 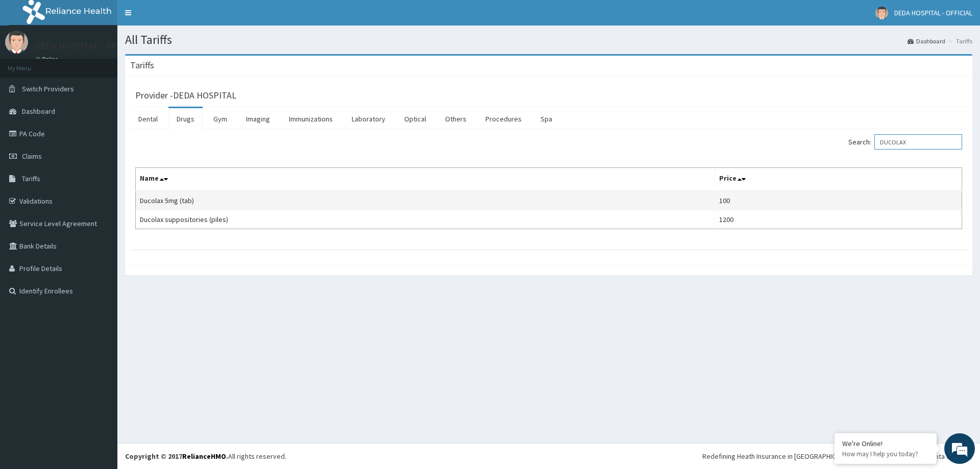 What do you see at coordinates (204, 457) in the screenshot?
I see `a: RelianceHMO` at bounding box center [204, 457].